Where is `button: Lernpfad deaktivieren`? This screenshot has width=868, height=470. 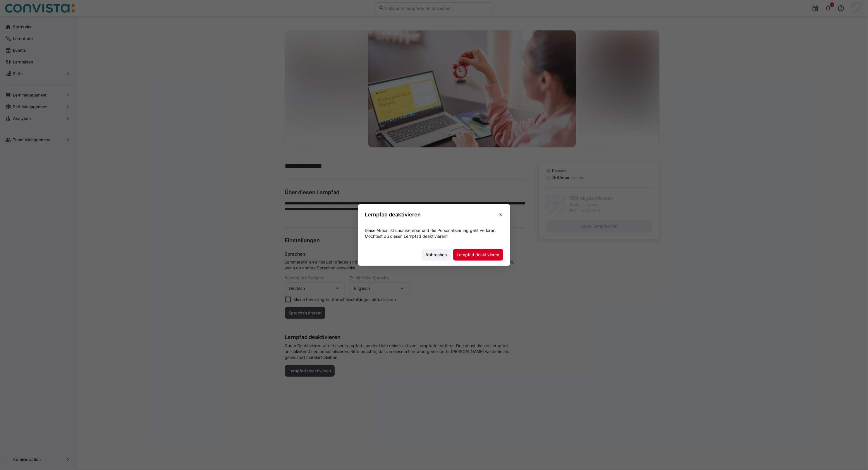 button: Lernpfad deaktivieren is located at coordinates (478, 255).